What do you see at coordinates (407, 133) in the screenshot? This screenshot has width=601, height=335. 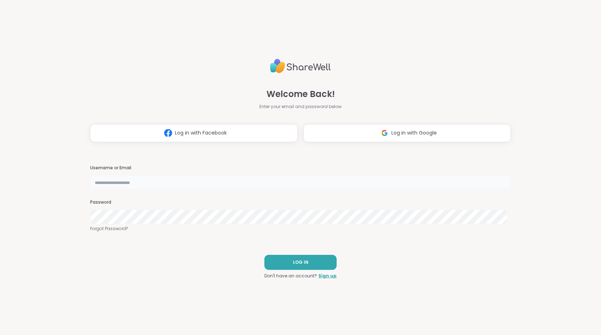 I see `button: Log in with Google` at bounding box center [407, 133].